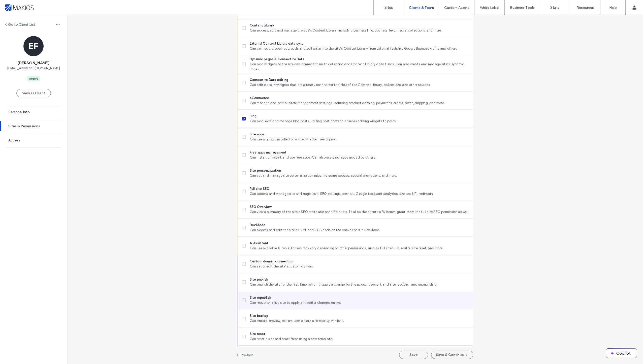 This screenshot has height=364, width=643. Describe the element at coordinates (33, 93) in the screenshot. I see `button: View as Client` at that location.